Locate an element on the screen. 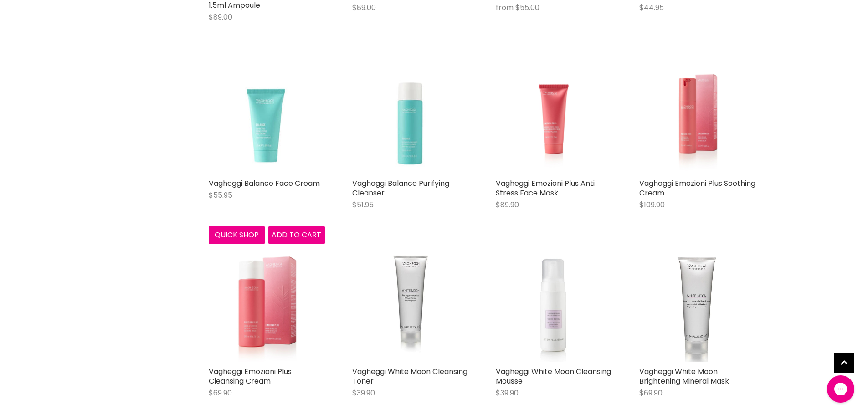 The image size is (868, 415). span: from is located at coordinates (504, 7).